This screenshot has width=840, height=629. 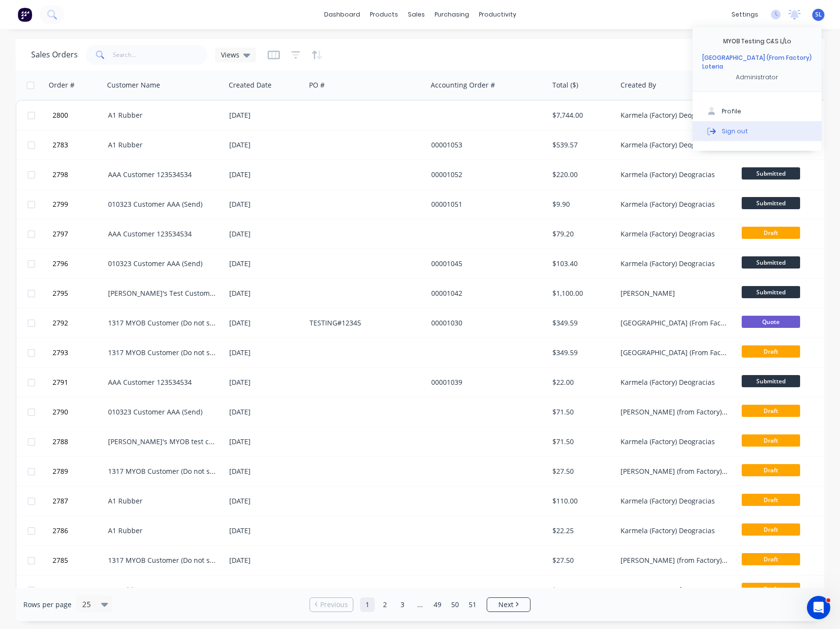 I want to click on div: 00001051, so click(x=485, y=205).